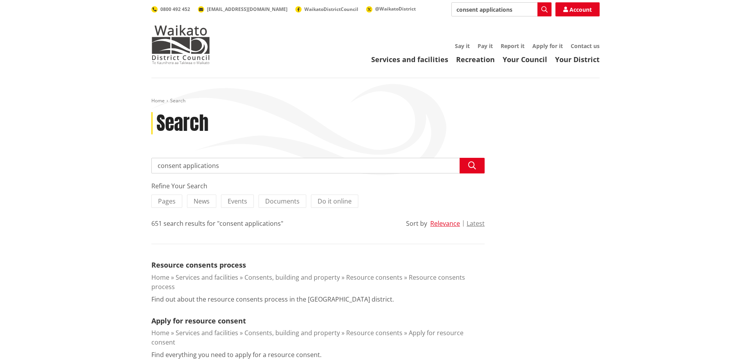 Image resolution: width=751 pixels, height=359 pixels. I want to click on div: Refine Your Search, so click(318, 186).